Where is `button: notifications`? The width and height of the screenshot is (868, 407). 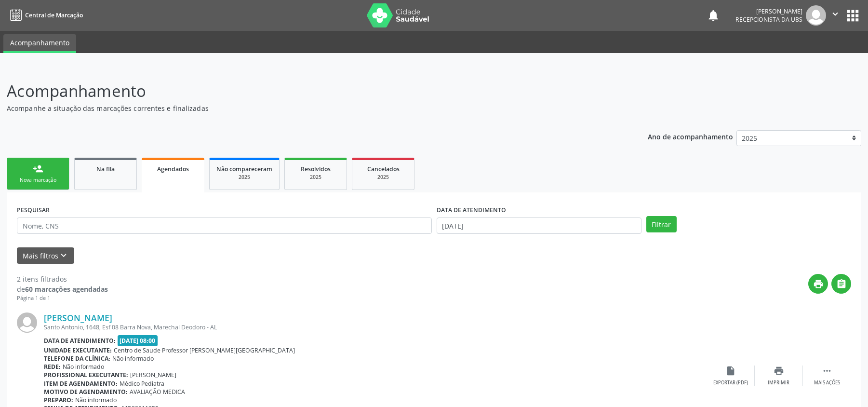 button: notifications is located at coordinates (713, 15).